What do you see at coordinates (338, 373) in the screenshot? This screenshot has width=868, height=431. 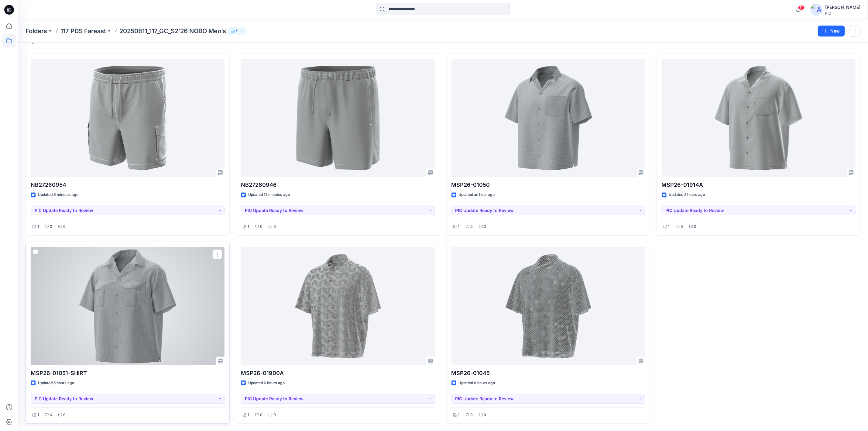 I see `p: MSP26-01900A` at bounding box center [338, 373].